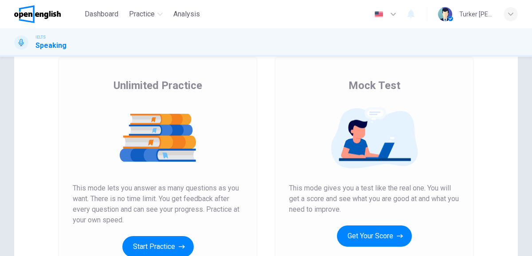 The width and height of the screenshot is (532, 256). Describe the element at coordinates (187, 14) in the screenshot. I see `a: Analysis` at that location.